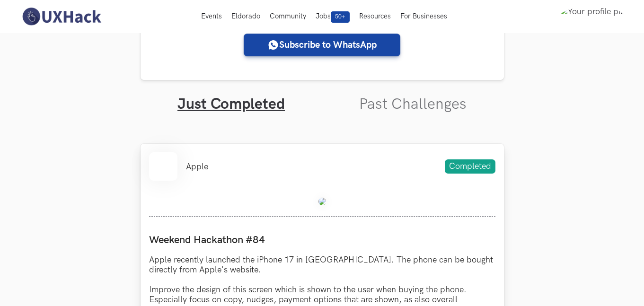  What do you see at coordinates (322, 97) in the screenshot?
I see `ul: Tabs Interface` at bounding box center [322, 97].